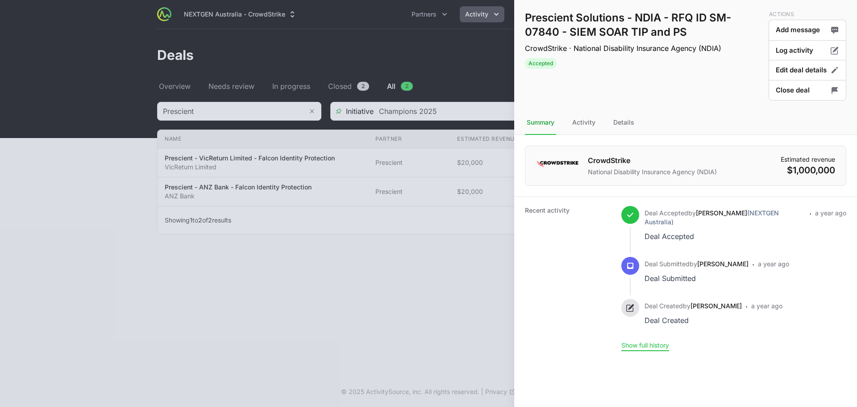  I want to click on button: Close deal, so click(808, 90).